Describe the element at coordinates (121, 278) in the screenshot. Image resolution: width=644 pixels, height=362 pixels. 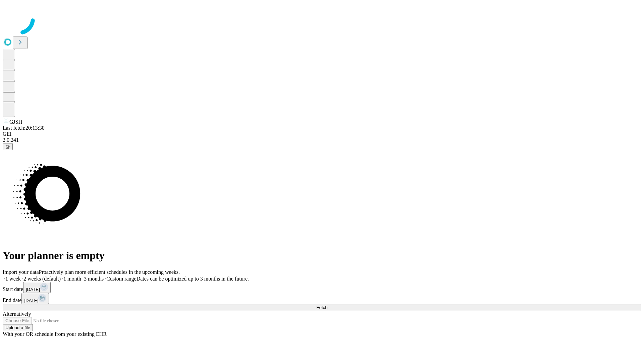
I see `span: Custom range` at that location.